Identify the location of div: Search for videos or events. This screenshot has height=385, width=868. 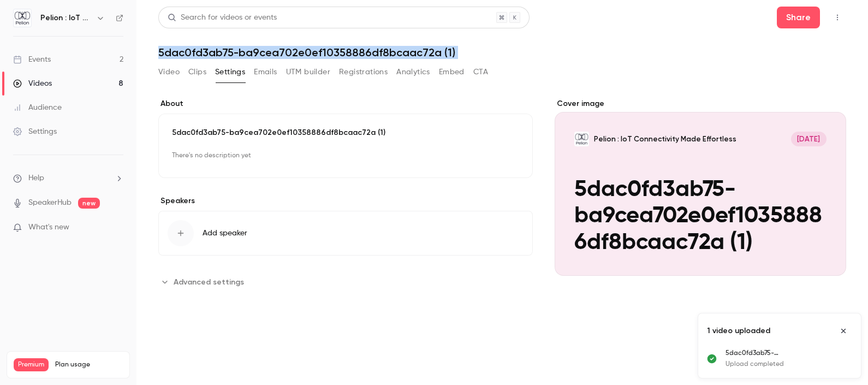
(222, 17).